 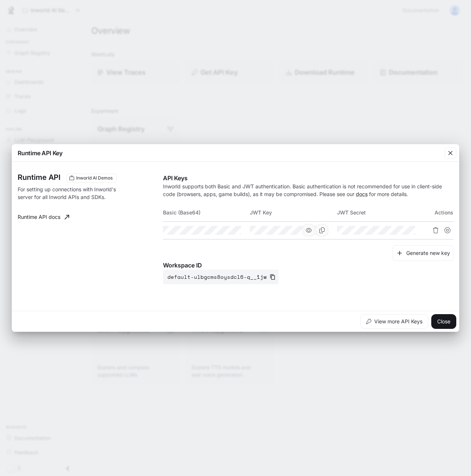 What do you see at coordinates (39, 177) in the screenshot?
I see `h3: Runtime API` at bounding box center [39, 177].